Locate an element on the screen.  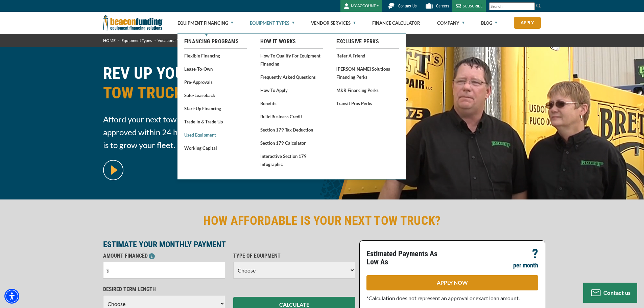
a: Transit Pros Perks is located at coordinates (368, 103).